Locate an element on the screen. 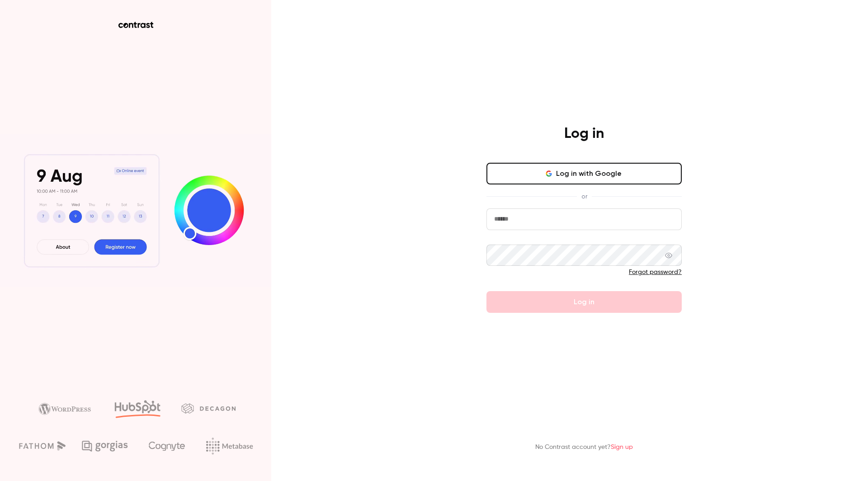  p: No Contrast account yet? is located at coordinates (584, 447).